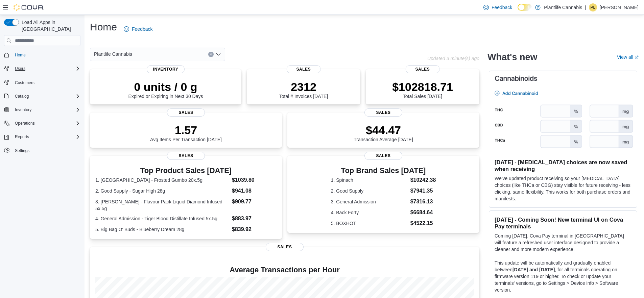  What do you see at coordinates (42, 55) in the screenshot?
I see `button: Home` at bounding box center [42, 55].